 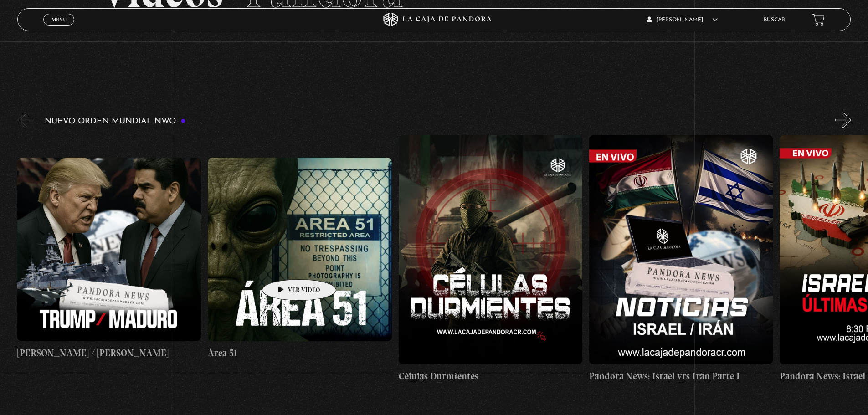 I want to click on a: Área 51, so click(x=300, y=259).